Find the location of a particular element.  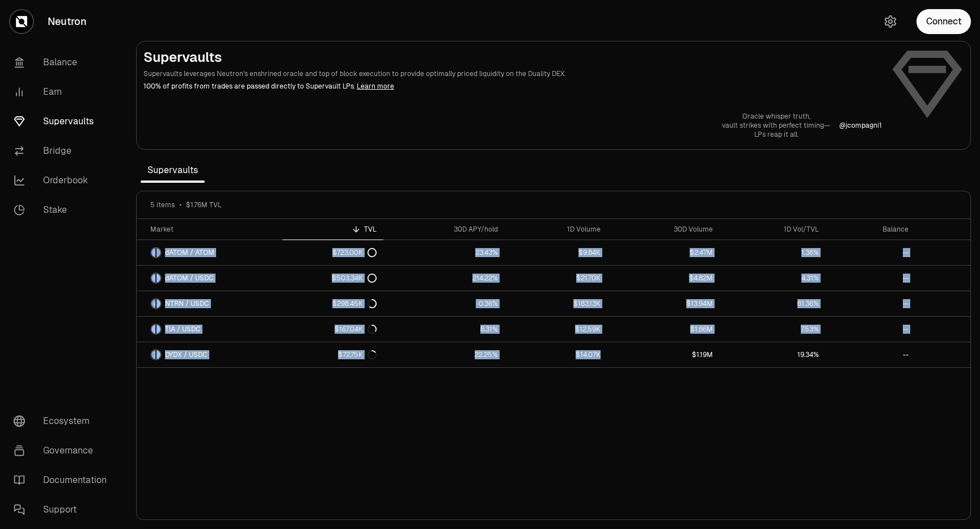

a: $167.04K is located at coordinates (333, 329).